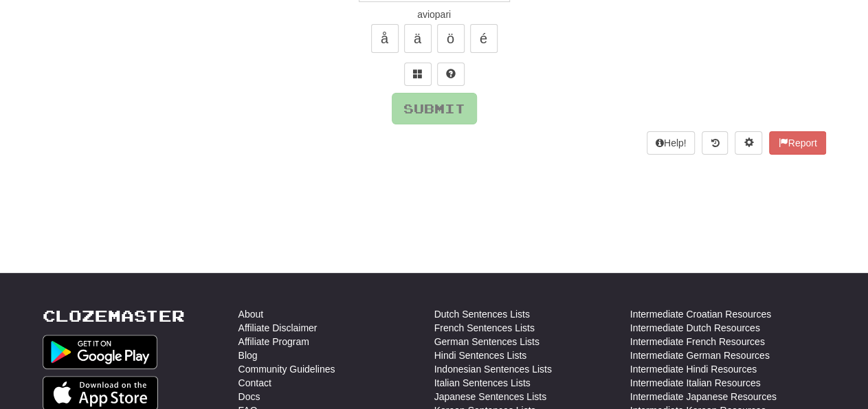  What do you see at coordinates (483, 383) in the screenshot?
I see `a: Italian Sentences Lists` at bounding box center [483, 383].